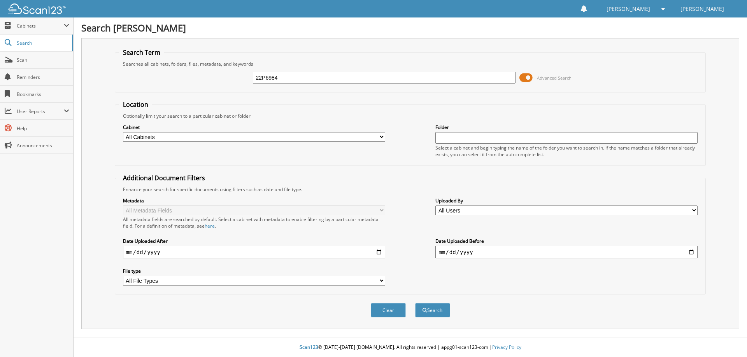 The height and width of the screenshot is (357, 747). What do you see at coordinates (254, 271) in the screenshot?
I see `label: File type` at bounding box center [254, 271].